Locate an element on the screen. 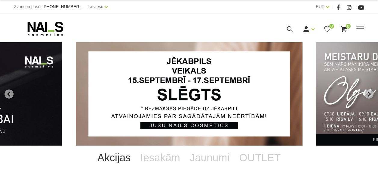 Image resolution: width=378 pixels, height=170 pixels. div: Zvani un pasūti is located at coordinates (47, 7).